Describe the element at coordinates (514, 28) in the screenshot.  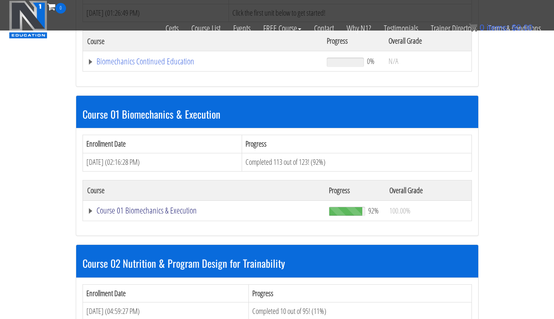
I see `a: Terms & Conditions` at that location.